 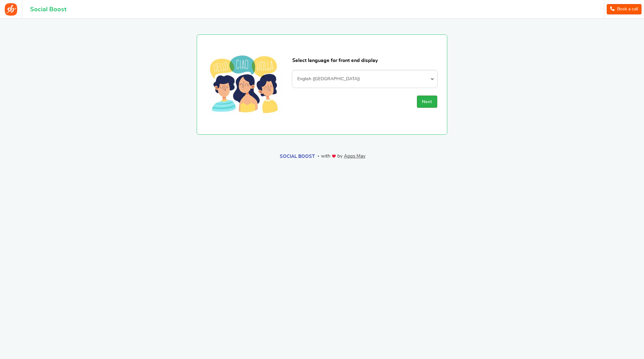 What do you see at coordinates (11, 9) in the screenshot?
I see `img: Social Boost` at bounding box center [11, 9].